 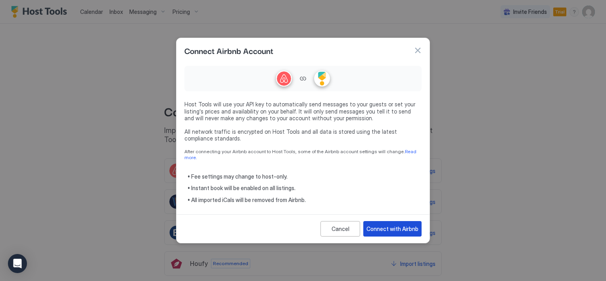 What do you see at coordinates (340, 228) in the screenshot?
I see `button: Cancel` at bounding box center [340, 228].